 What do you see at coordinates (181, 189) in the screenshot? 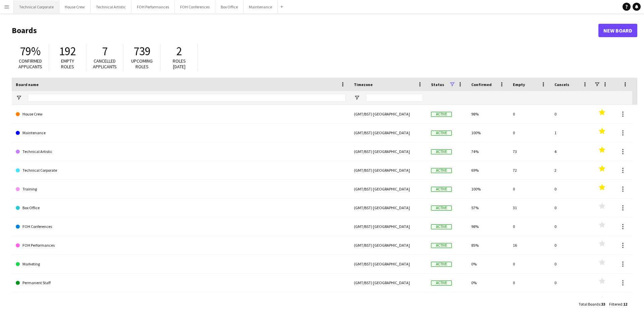
I see `a: Training` at bounding box center [181, 189].